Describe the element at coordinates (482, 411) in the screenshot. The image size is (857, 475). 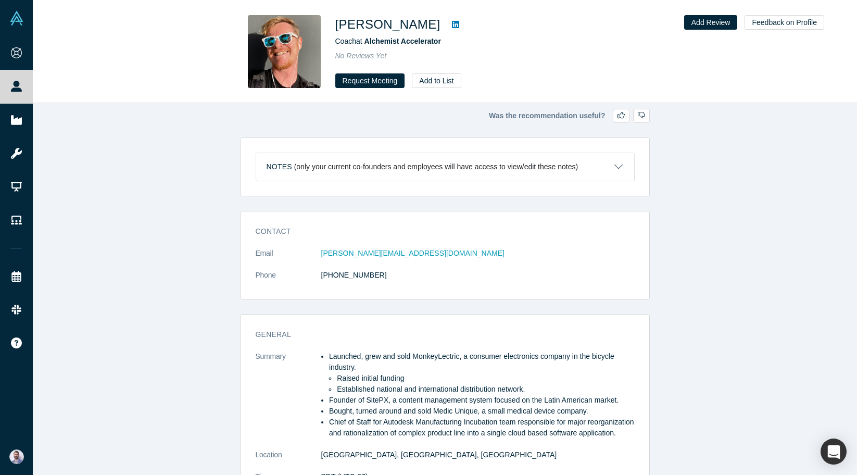
I see `li: Bought, turned around and sold Medic Unique, a small medical device company.` at that location.